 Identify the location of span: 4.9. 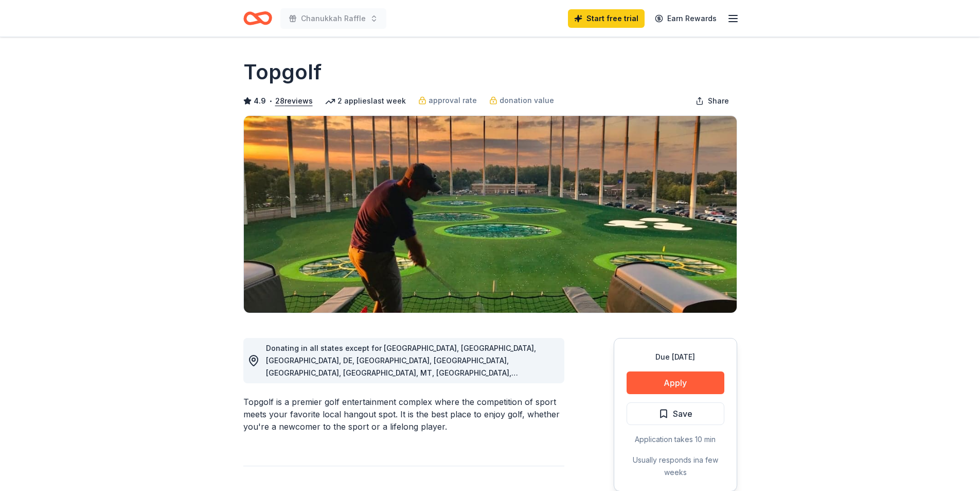
(260, 101).